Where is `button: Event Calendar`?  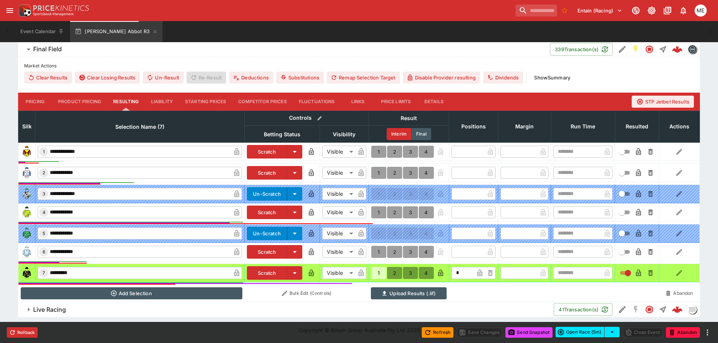 button: Event Calendar is located at coordinates (42, 32).